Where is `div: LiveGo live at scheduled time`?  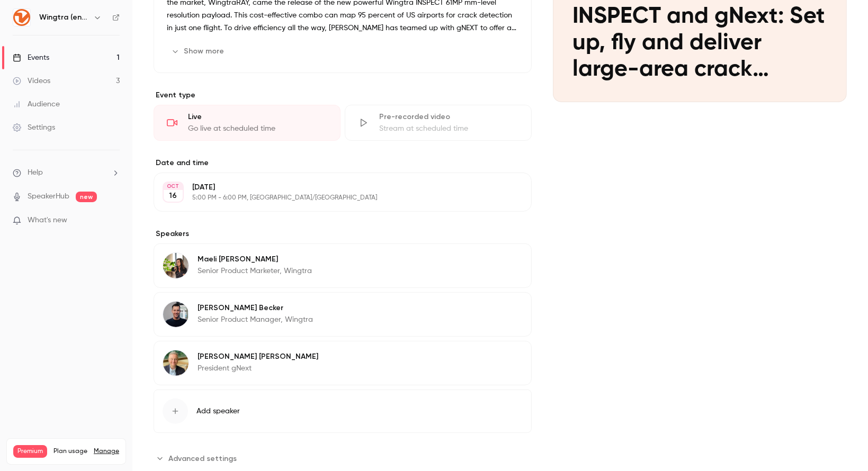 div: LiveGo live at scheduled time is located at coordinates (246, 123).